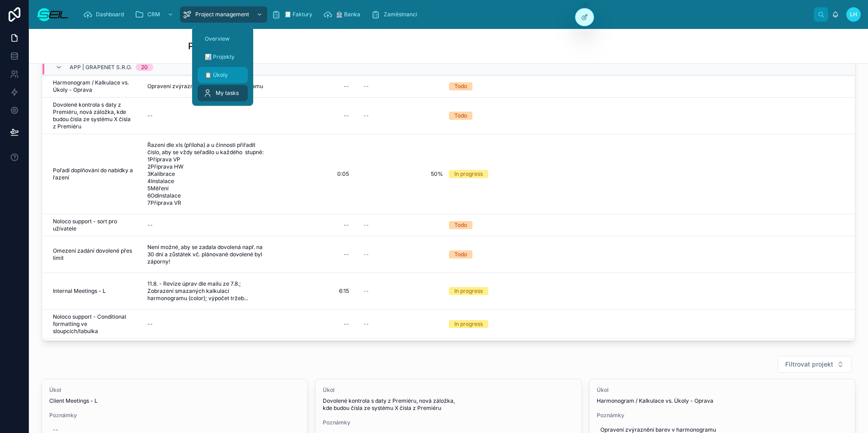  I want to click on a: 6:15, so click(317, 291).